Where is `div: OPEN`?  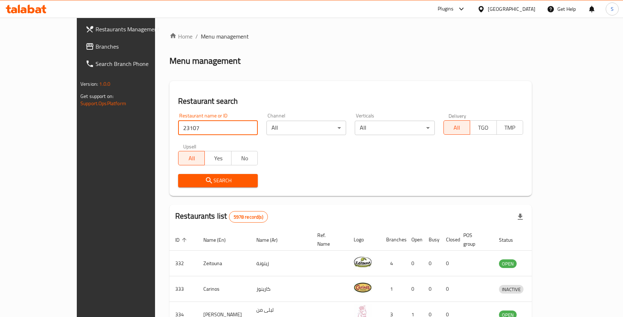
div: OPEN is located at coordinates (508, 264).